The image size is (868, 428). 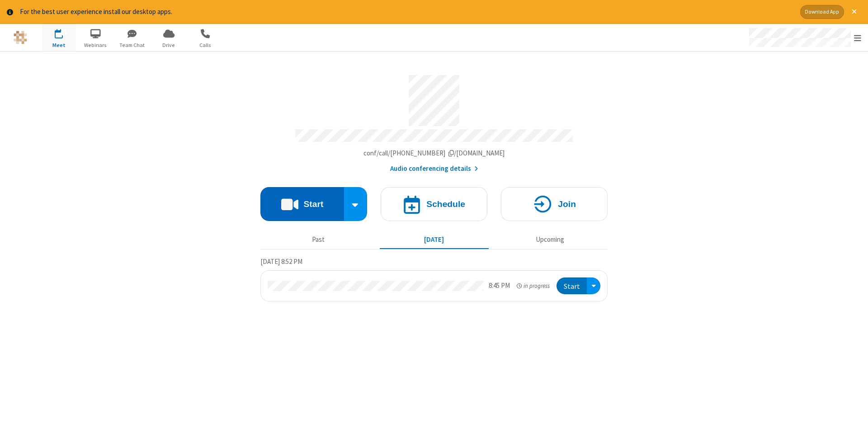 I want to click on button: Copy my meeting room linkCopy my meeting room link, so click(x=434, y=153).